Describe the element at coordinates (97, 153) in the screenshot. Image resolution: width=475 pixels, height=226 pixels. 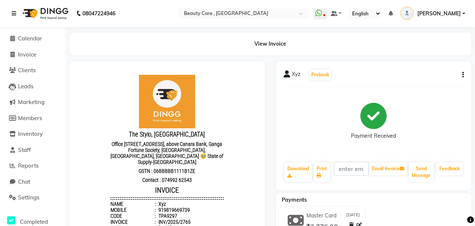
I see `div: INV/2025/2765` at that location.